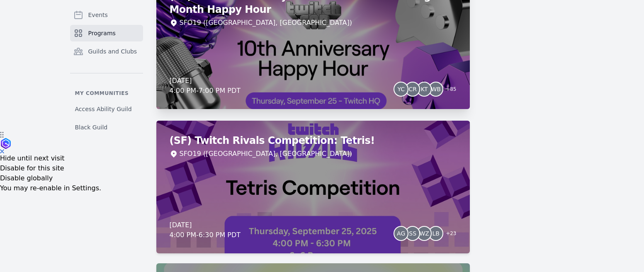 The width and height of the screenshot is (644, 272). I want to click on a: Access Ability Guild, so click(107, 109).